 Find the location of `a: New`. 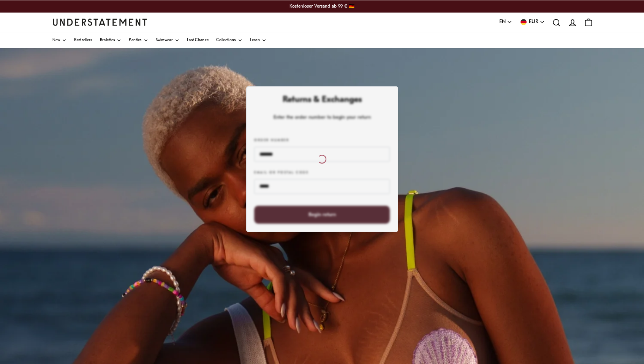

a: New is located at coordinates (60, 40).